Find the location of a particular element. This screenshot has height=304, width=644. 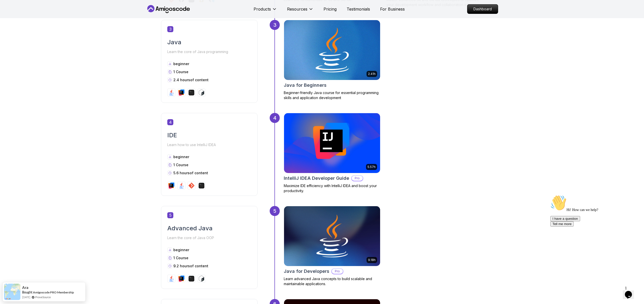

img: Java for Beginners card is located at coordinates (332, 50).